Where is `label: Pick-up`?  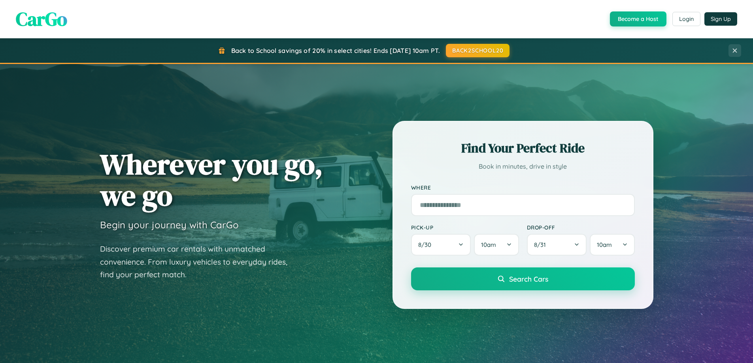
label: Pick-up is located at coordinates (465, 227).